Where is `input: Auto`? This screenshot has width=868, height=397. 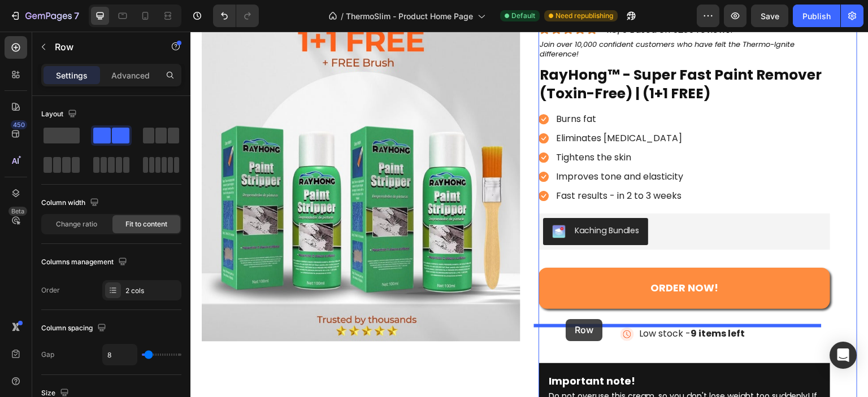 input: Auto is located at coordinates (120, 355).